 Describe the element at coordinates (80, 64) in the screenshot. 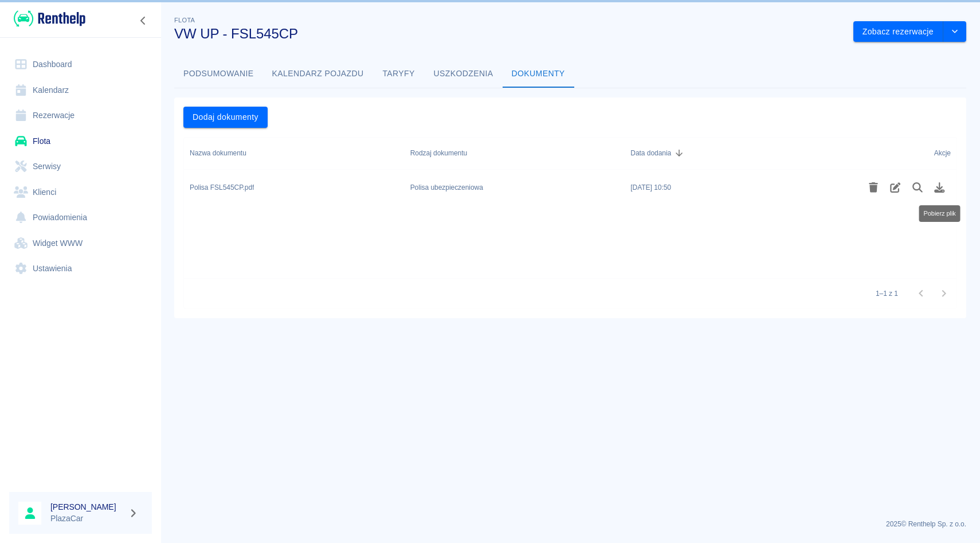

I see `a: Dashboard` at that location.